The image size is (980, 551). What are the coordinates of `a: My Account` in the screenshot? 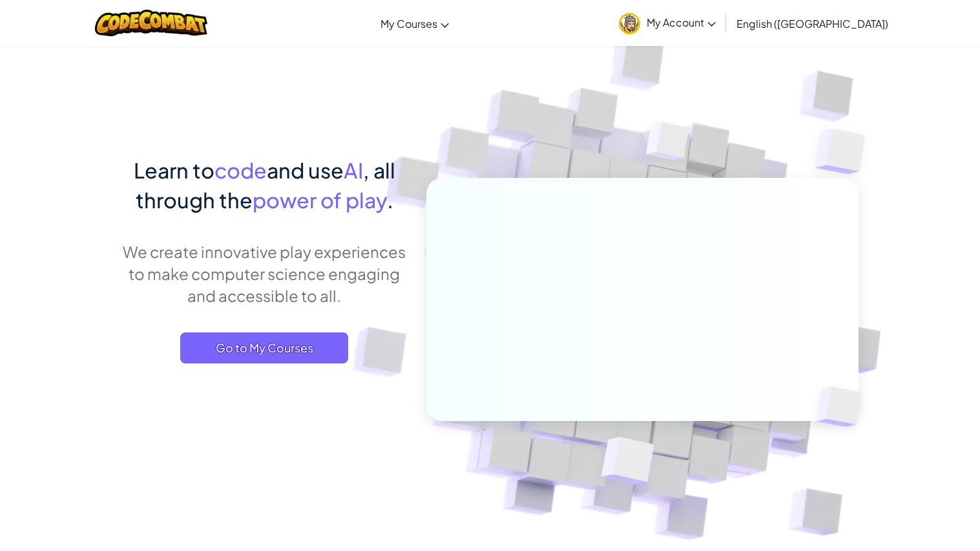 It's located at (667, 23).